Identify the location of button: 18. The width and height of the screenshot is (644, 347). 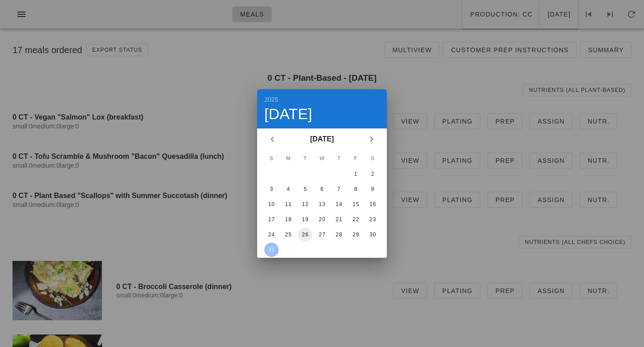
(288, 220).